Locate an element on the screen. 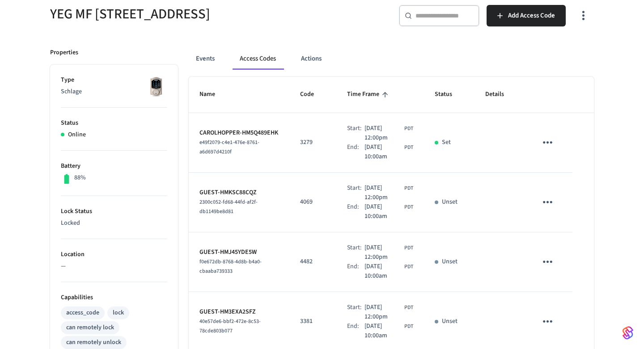 The image size is (644, 349). p: 4069 is located at coordinates (313, 202).